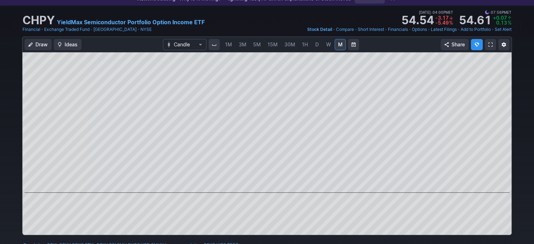 The height and width of the screenshot is (244, 534). Describe the element at coordinates (504, 45) in the screenshot. I see `button: Chart Settings` at that location.